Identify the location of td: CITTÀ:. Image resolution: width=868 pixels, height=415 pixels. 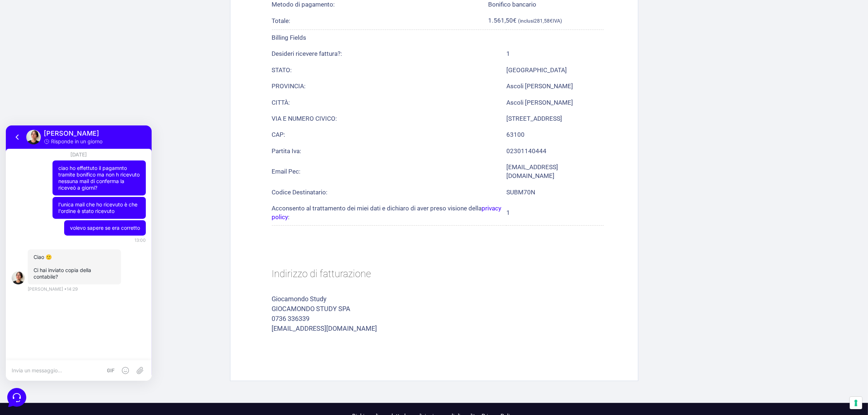
(389, 102).